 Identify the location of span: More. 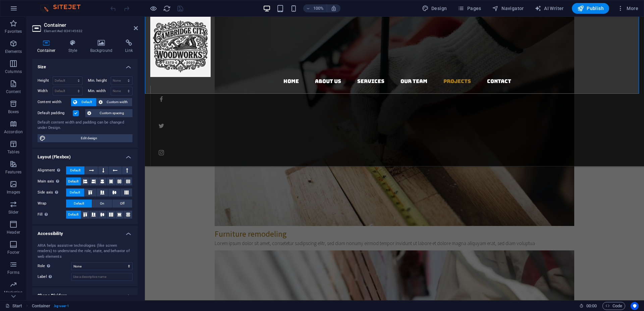
(628, 8).